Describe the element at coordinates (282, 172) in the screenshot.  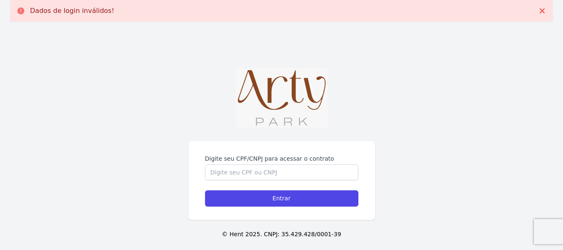
I see `input: Digite seu CPF ou CNPJ` at that location.